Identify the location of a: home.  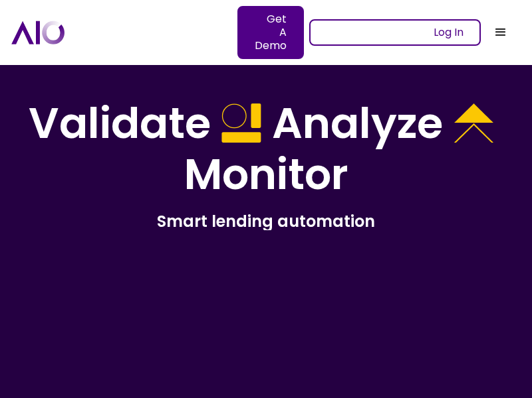
(160, 32).